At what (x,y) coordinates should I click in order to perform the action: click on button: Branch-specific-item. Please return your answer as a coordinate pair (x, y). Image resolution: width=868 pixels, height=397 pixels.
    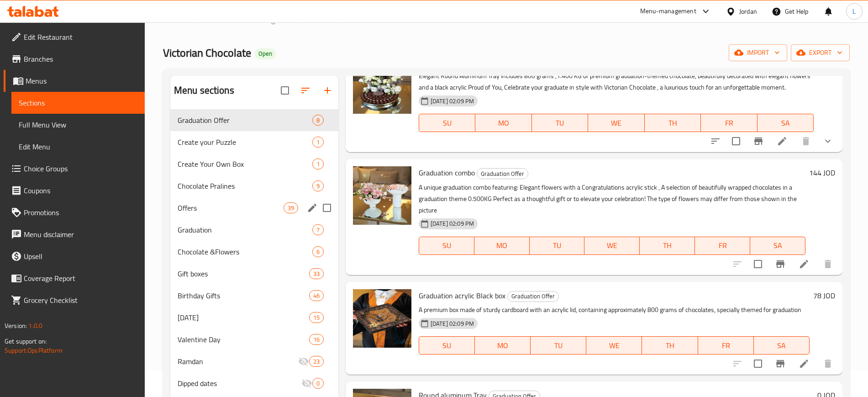
    Looking at the image, I should click on (759, 141).